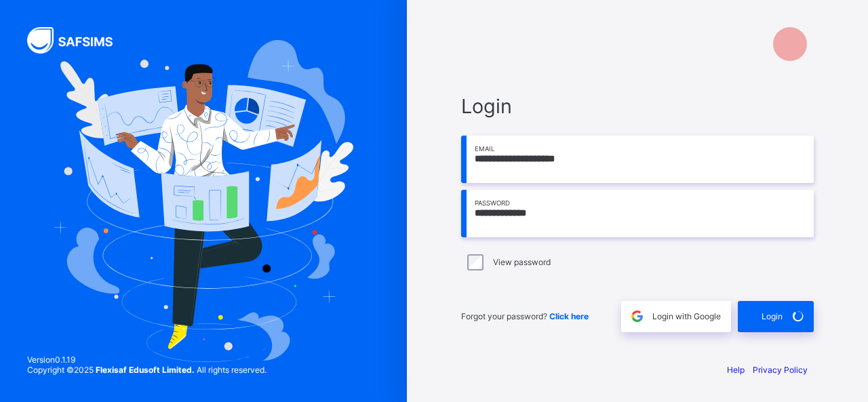 The height and width of the screenshot is (402, 868). I want to click on span: Click here, so click(569, 316).